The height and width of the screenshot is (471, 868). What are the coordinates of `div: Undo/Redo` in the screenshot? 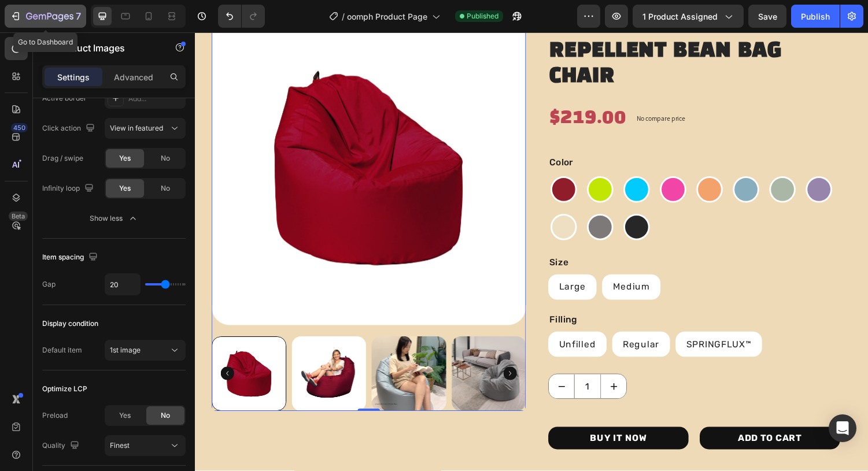 It's located at (241, 16).